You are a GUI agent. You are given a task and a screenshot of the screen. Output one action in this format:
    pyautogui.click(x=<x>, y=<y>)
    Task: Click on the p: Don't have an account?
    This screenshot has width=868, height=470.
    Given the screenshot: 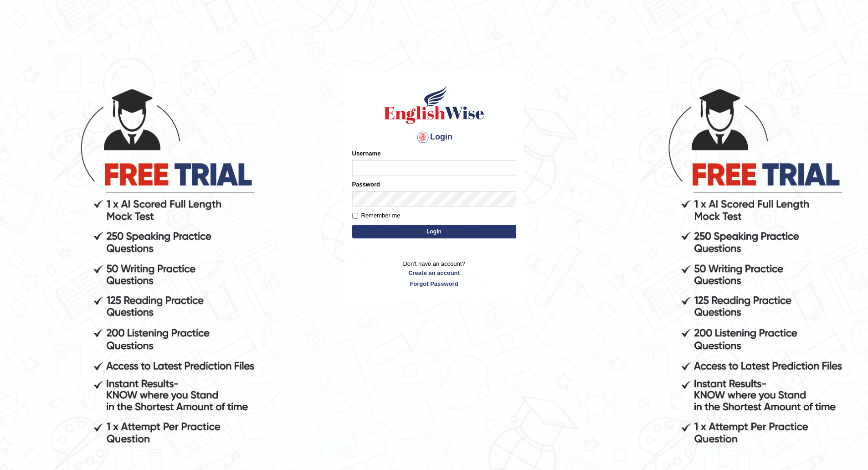 What is the action you would take?
    pyautogui.click(x=434, y=273)
    